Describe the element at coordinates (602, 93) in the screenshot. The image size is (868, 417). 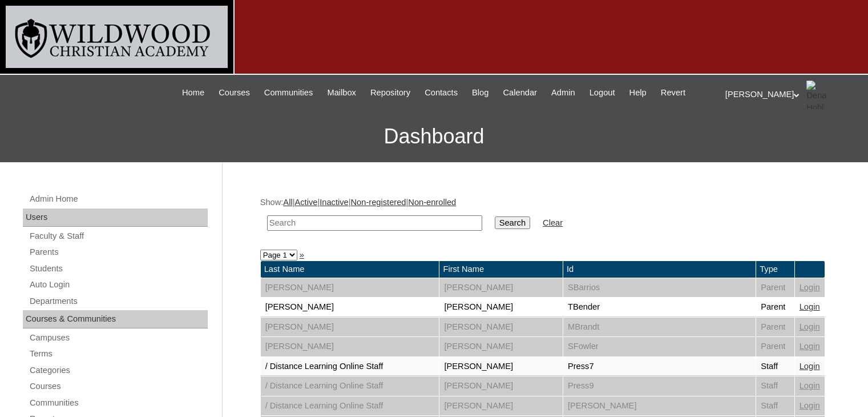
I see `span: Logout` at that location.